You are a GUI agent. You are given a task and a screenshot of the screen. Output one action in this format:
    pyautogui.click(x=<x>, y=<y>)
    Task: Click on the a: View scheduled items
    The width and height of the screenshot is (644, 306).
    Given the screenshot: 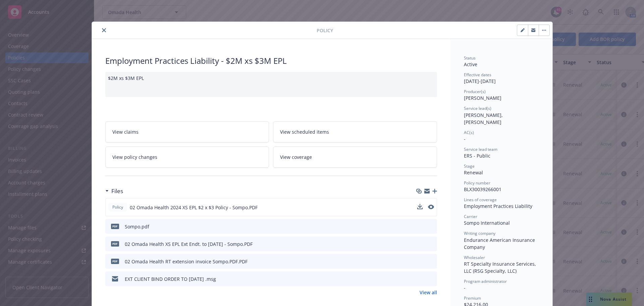 What is the action you would take?
    pyautogui.click(x=355, y=132)
    